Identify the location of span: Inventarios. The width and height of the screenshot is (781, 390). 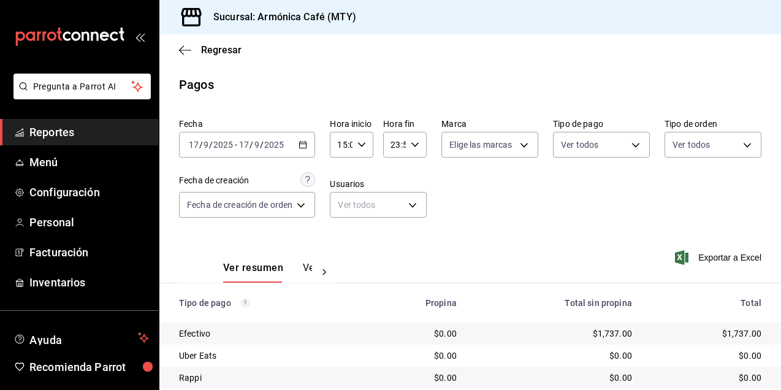
(89, 282).